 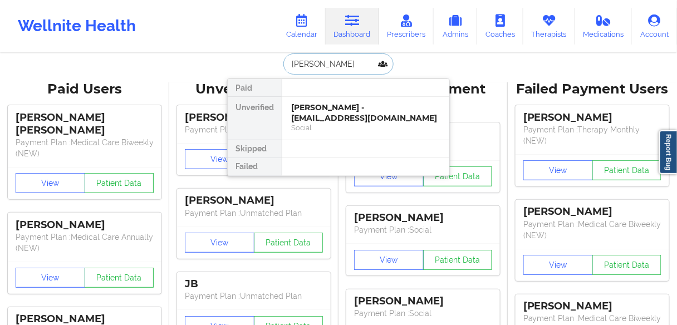 What do you see at coordinates (255, 167) in the screenshot?
I see `div: Failed` at bounding box center [255, 167].